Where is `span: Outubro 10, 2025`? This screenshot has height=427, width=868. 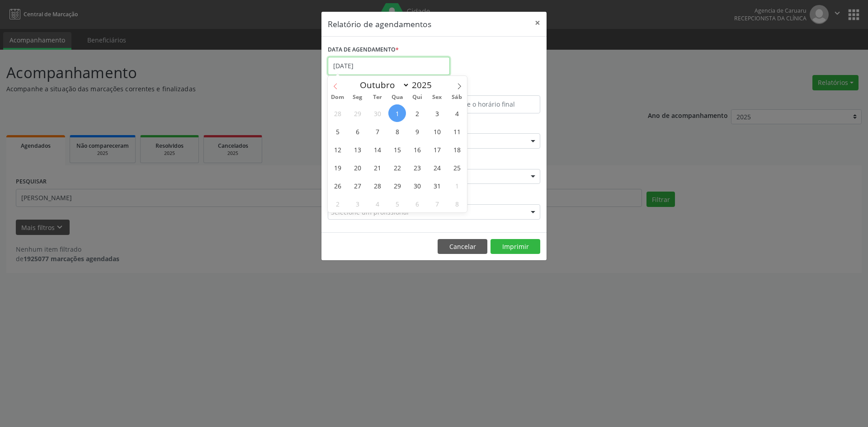 span: Outubro 10, 2025 is located at coordinates (436, 131).